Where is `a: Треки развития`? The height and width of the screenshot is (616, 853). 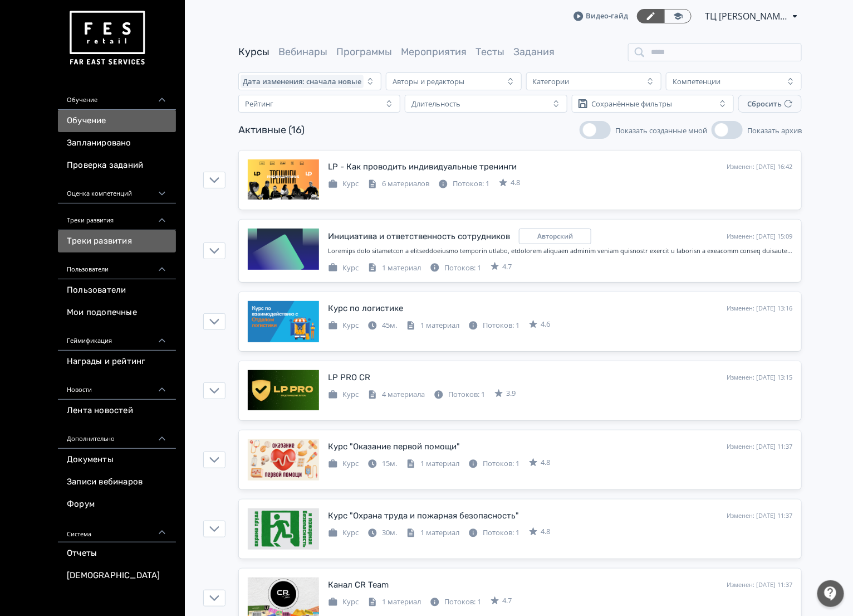 a: Треки развития is located at coordinates (117, 241).